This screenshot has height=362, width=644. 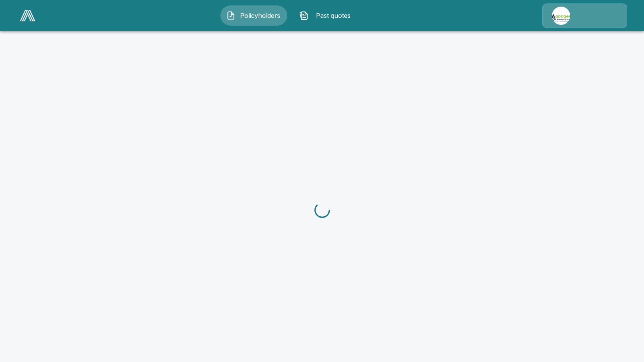 I want to click on button: Past quotes IconPast quotes, so click(x=327, y=16).